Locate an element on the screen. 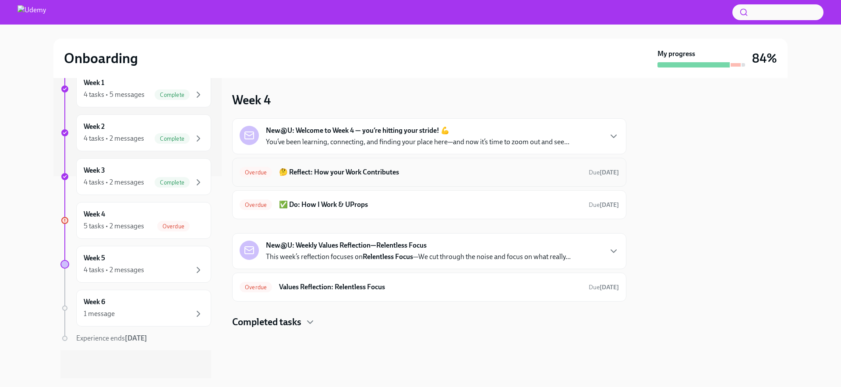  p: You’ve been learning, connecting, and finding your place here—and now it’s time to zoom out and s... is located at coordinates (418, 142).